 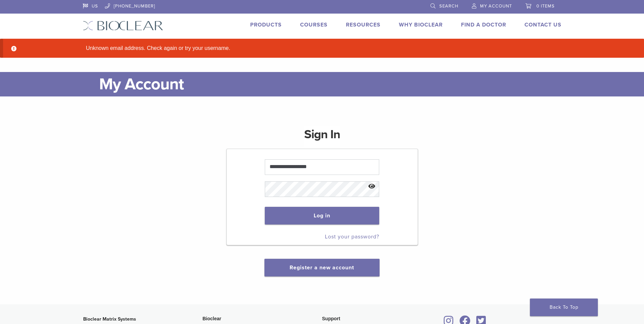 I want to click on button: Show password, so click(x=372, y=187).